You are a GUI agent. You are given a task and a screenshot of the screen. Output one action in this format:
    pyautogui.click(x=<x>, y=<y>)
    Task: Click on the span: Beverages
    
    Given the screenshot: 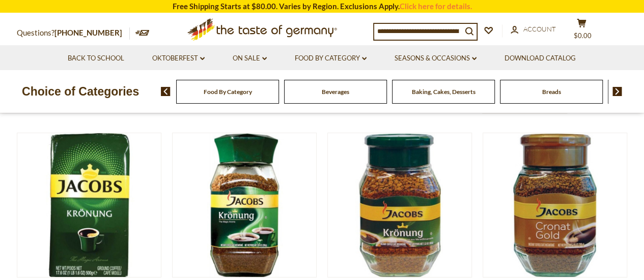 What is the action you would take?
    pyautogui.click(x=335, y=91)
    